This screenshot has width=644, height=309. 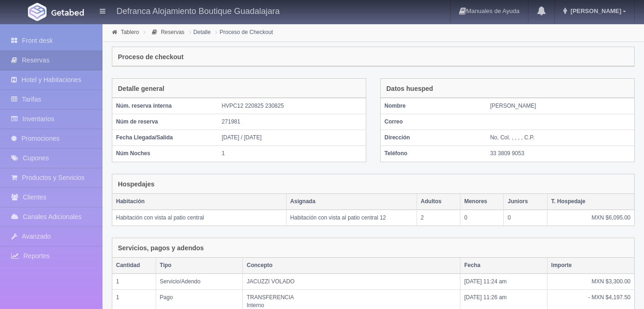 I want to click on span: JACUZZI VOLADO, so click(x=270, y=281).